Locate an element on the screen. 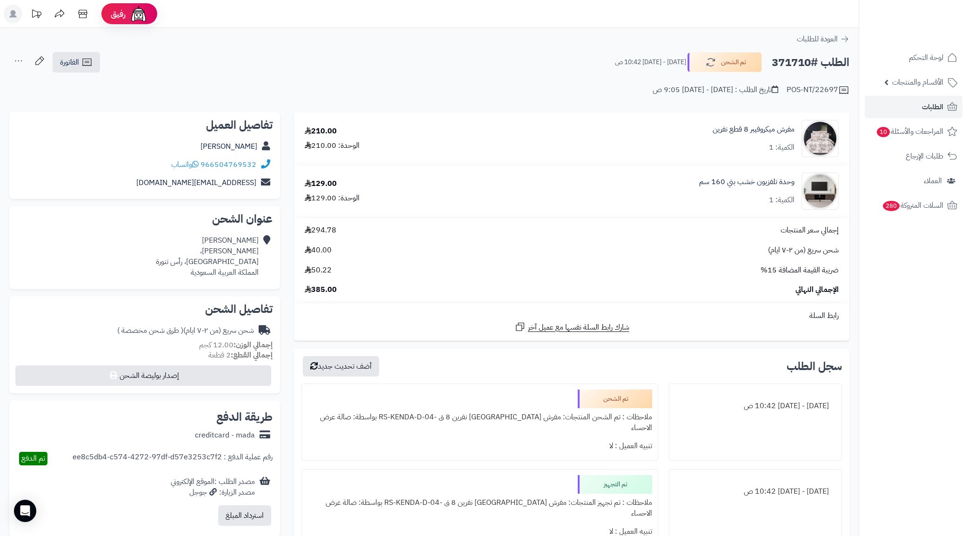 This screenshot has width=968, height=536. span: الفاتورة is located at coordinates (69, 62).